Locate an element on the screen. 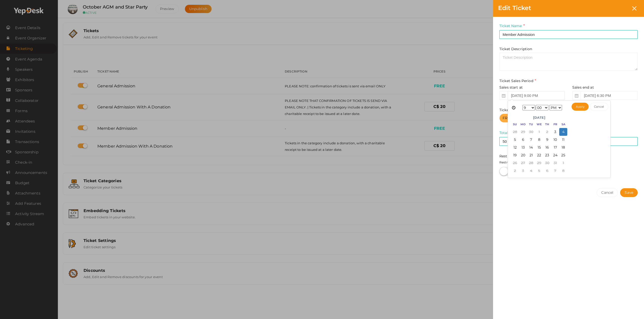 This screenshot has height=319, width=644. small: Restricts purchase of this ticket to Organization members. is located at coordinates (544, 162).